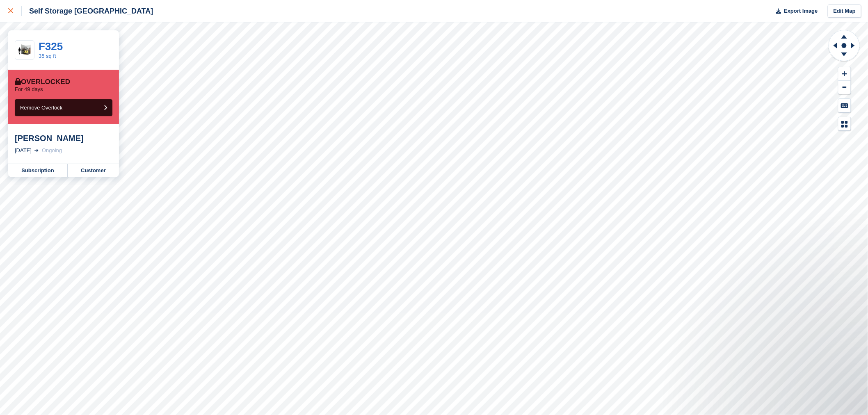  I want to click on button: Keyboard Shortcuts, so click(844, 105).